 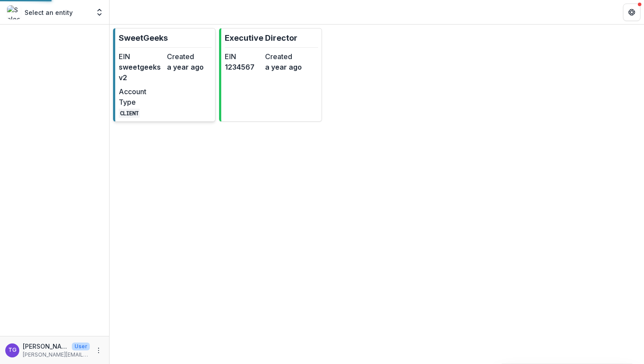 What do you see at coordinates (48, 12) in the screenshot?
I see `p: Select an entity` at bounding box center [48, 12].